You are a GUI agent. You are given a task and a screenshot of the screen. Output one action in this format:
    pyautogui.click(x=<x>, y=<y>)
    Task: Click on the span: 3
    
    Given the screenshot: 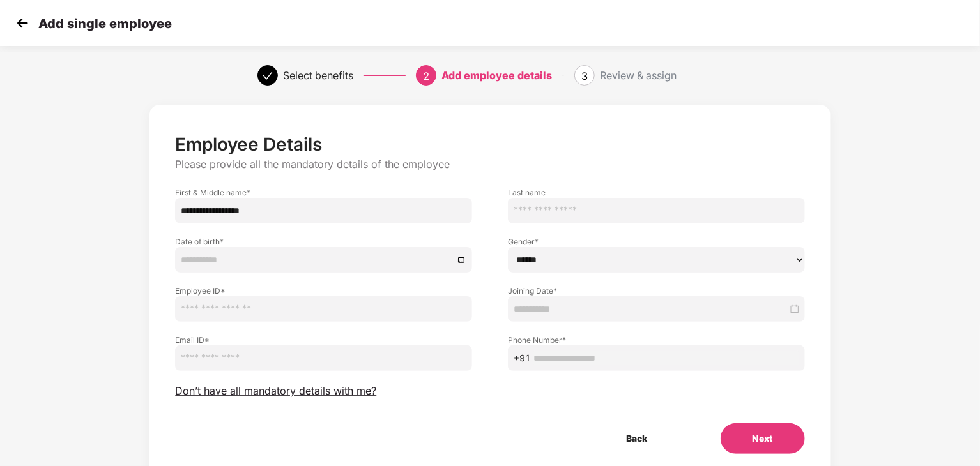 What is the action you would take?
    pyautogui.click(x=585, y=76)
    